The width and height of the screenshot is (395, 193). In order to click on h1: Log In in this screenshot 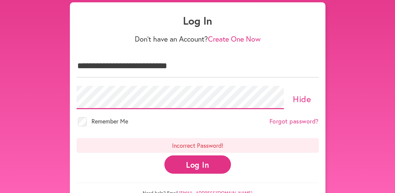, I will do `click(198, 21)`.